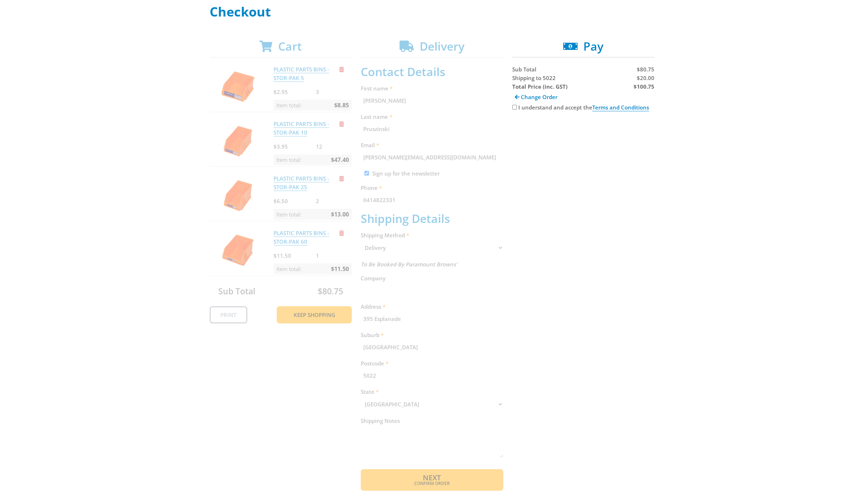  I want to click on span: Sub Total, so click(524, 70).